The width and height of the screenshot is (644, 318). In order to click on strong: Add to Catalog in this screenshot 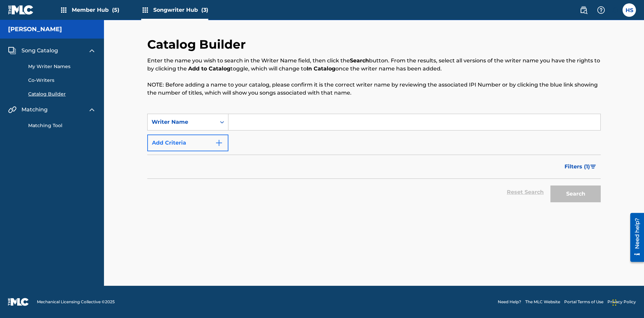, I will do `click(209, 69)`.